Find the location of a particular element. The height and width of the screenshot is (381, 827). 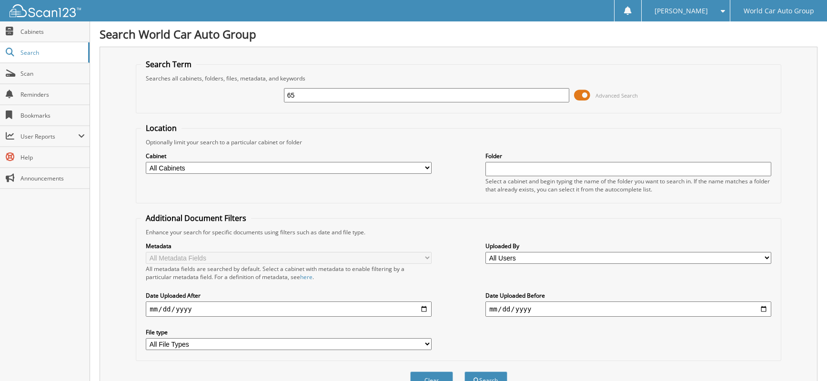

input: start is located at coordinates (289, 309).